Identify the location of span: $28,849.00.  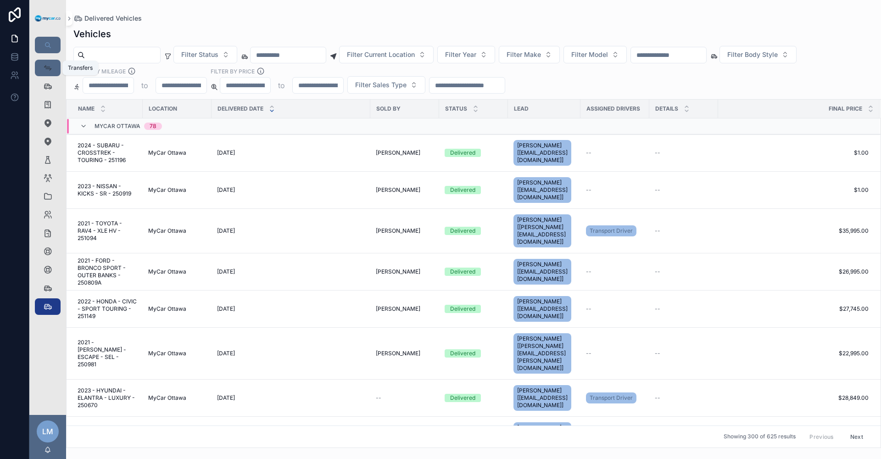
(793, 398).